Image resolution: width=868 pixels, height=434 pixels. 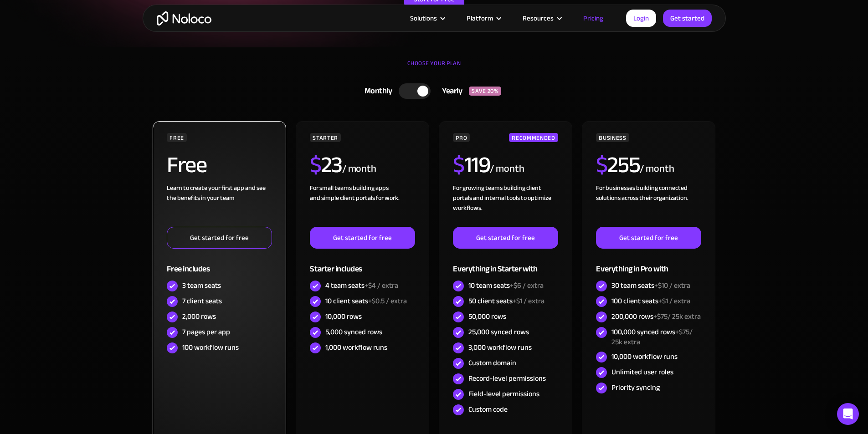 What do you see at coordinates (202, 301) in the screenshot?
I see `div: 7 client seats` at bounding box center [202, 301].